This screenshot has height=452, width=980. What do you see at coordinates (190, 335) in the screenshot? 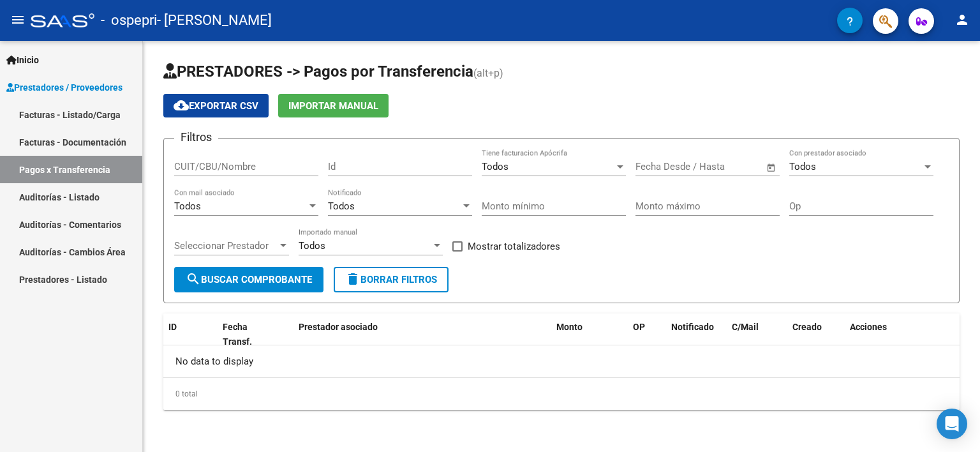
I see `datatable-header-cell: ID` at bounding box center [190, 335].